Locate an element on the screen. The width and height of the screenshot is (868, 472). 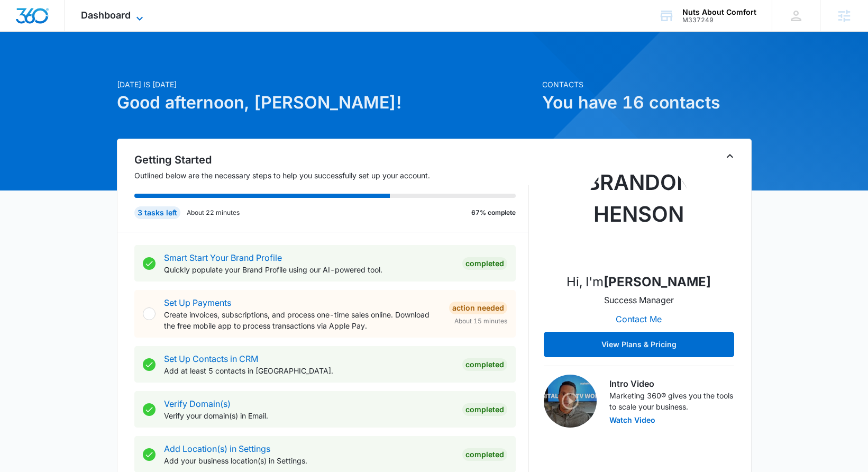
p: Hi, I'm is located at coordinates (639, 282).